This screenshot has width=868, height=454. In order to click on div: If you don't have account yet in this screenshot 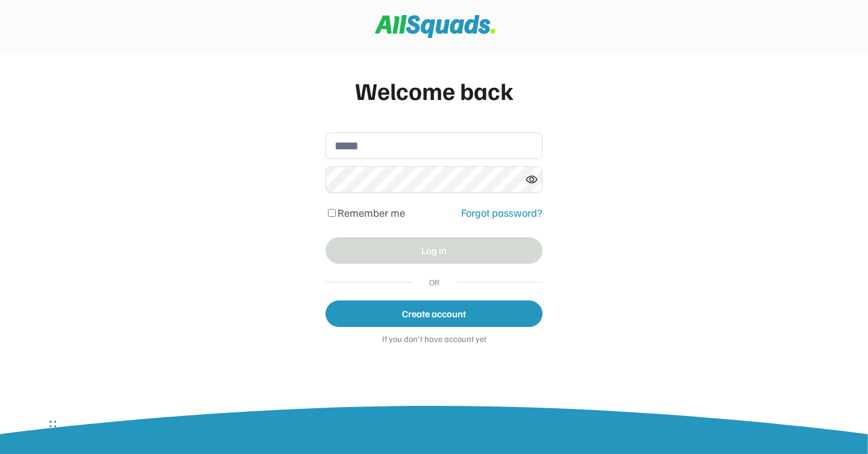, I will do `click(434, 340)`.